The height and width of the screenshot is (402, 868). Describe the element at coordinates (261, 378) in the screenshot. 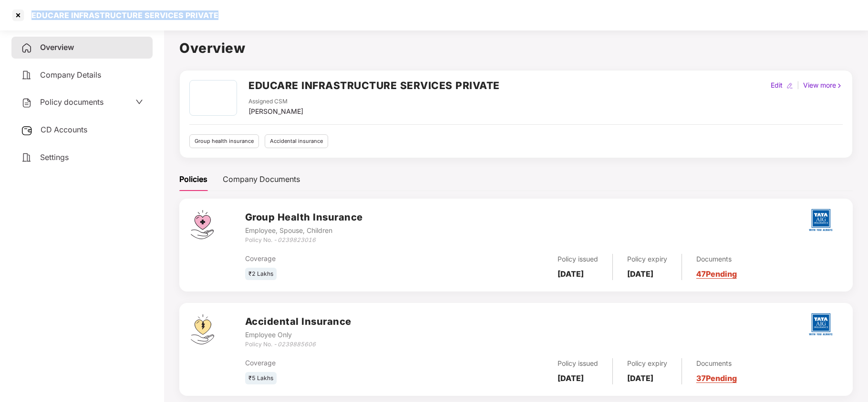

I see `div: ₹5 Lakhs` at that location.